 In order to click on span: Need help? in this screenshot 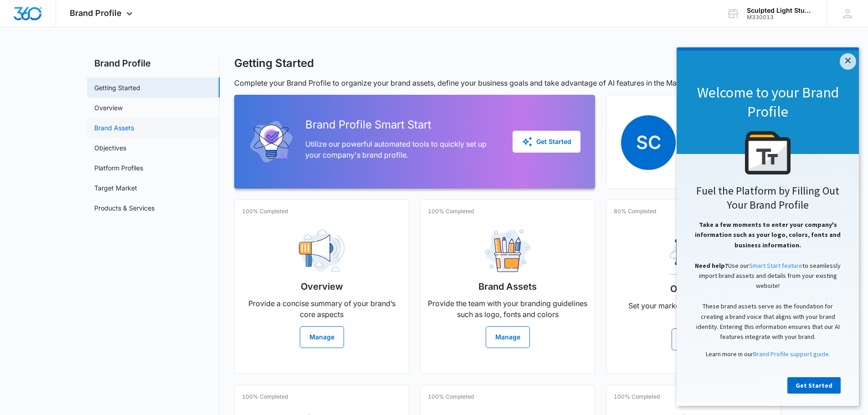, I will do `click(34, 218)`.